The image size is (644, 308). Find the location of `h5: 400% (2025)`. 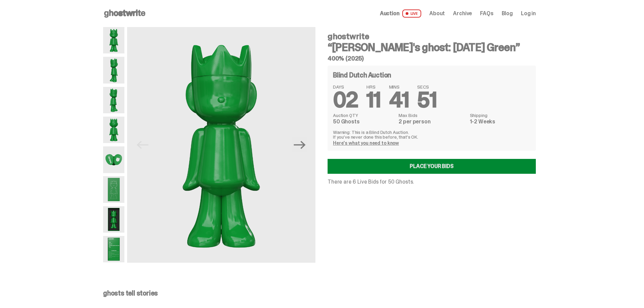

h5: 400% (2025) is located at coordinates (432, 58).